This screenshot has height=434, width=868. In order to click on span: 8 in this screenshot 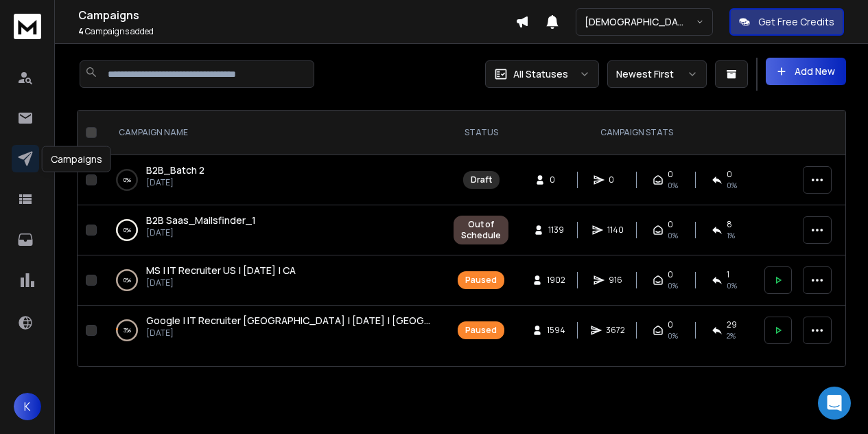, I will do `click(730, 225)`.